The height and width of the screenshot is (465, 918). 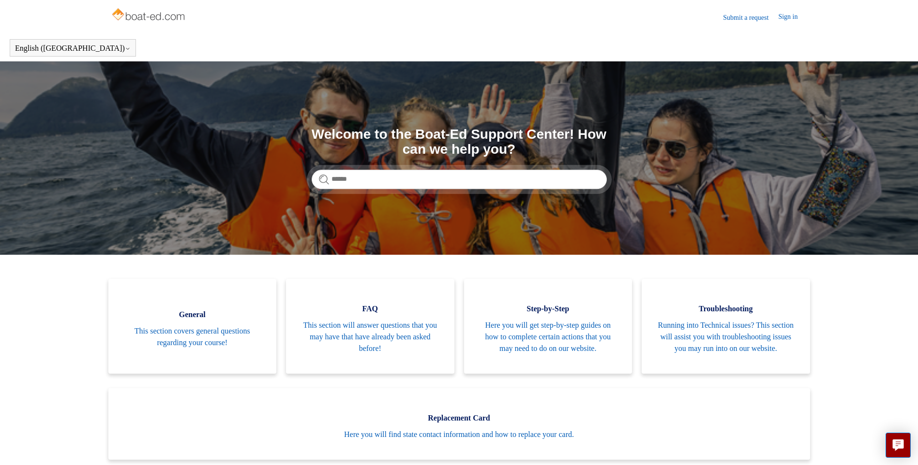 I want to click on span: Here you will find state contact information and how to replace your card., so click(x=459, y=435).